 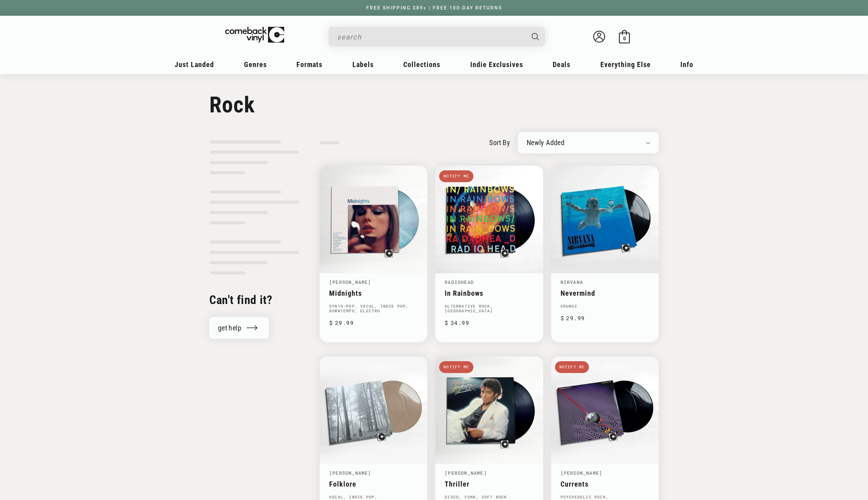 I want to click on a: Radiohead, so click(x=460, y=282).